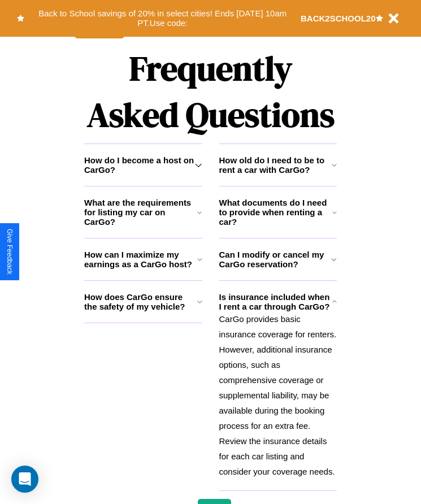  I want to click on div: Open Intercom Messenger, so click(25, 479).